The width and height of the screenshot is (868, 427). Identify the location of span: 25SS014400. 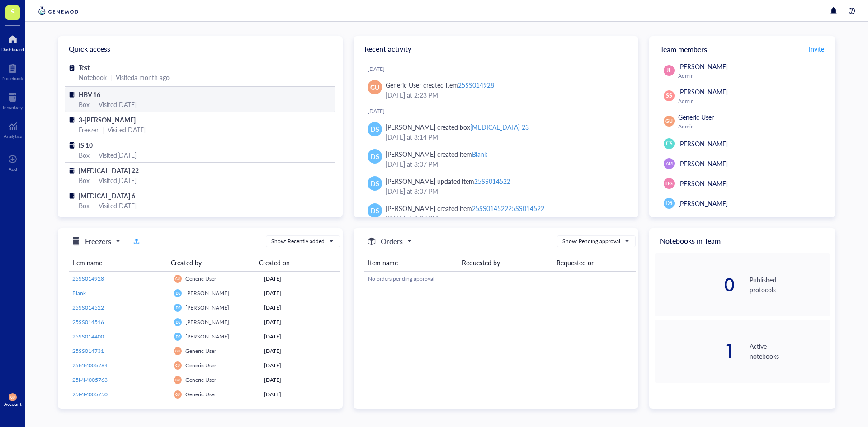
(88, 336).